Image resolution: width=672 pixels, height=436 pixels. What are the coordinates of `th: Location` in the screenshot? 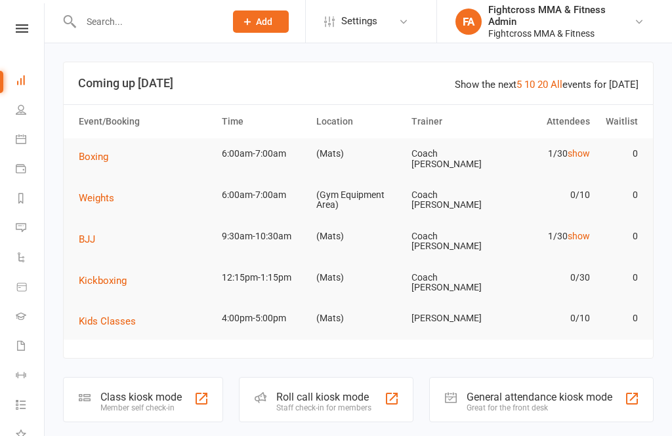 It's located at (358, 121).